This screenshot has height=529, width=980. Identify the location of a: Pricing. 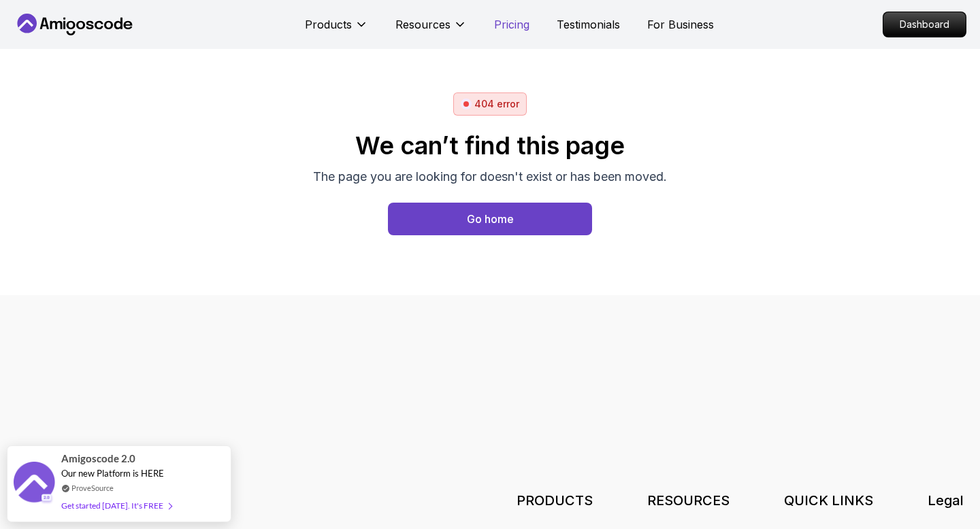
(512, 24).